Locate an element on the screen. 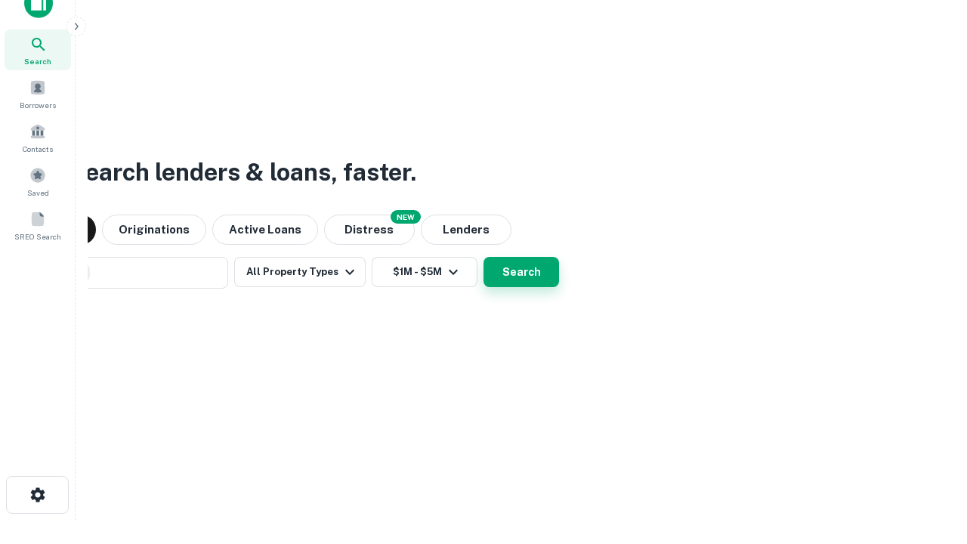 Image resolution: width=967 pixels, height=544 pixels. h3: Search lenders & loans, faster. is located at coordinates (243, 172).